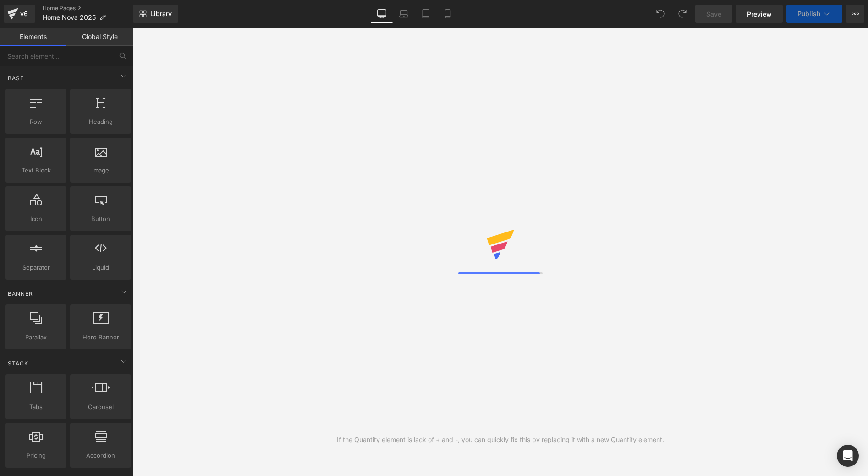 The width and height of the screenshot is (868, 476). What do you see at coordinates (404, 14) in the screenshot?
I see `a: Laptop` at bounding box center [404, 14].